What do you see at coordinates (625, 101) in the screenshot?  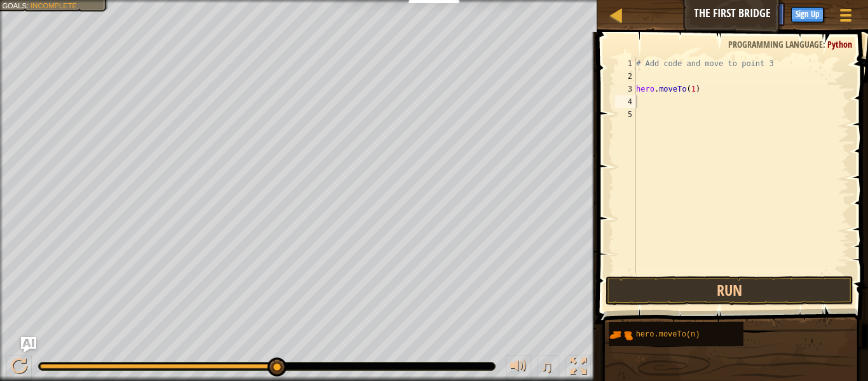 I see `div: 4` at bounding box center [625, 101].